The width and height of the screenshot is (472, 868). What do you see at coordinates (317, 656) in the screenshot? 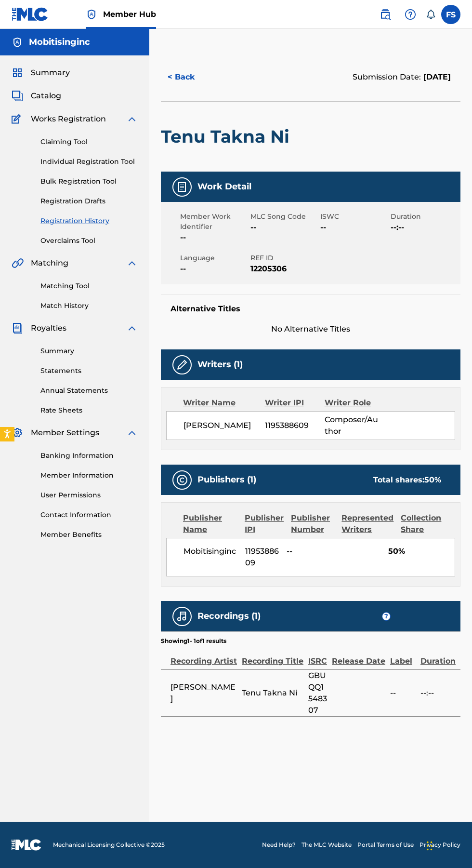
I see `div: ISRC` at bounding box center [317, 656].